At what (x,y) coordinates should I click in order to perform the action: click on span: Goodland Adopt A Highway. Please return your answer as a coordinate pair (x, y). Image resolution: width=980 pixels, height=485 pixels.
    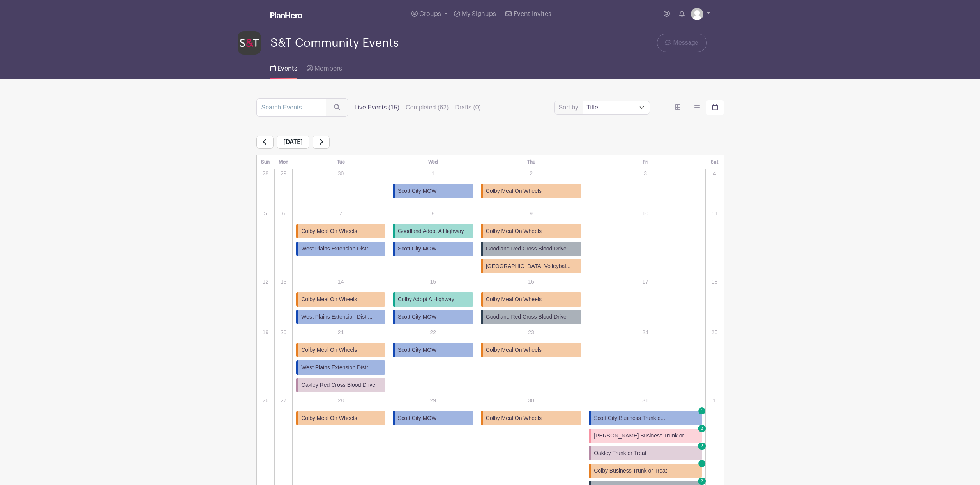
    Looking at the image, I should click on (431, 231).